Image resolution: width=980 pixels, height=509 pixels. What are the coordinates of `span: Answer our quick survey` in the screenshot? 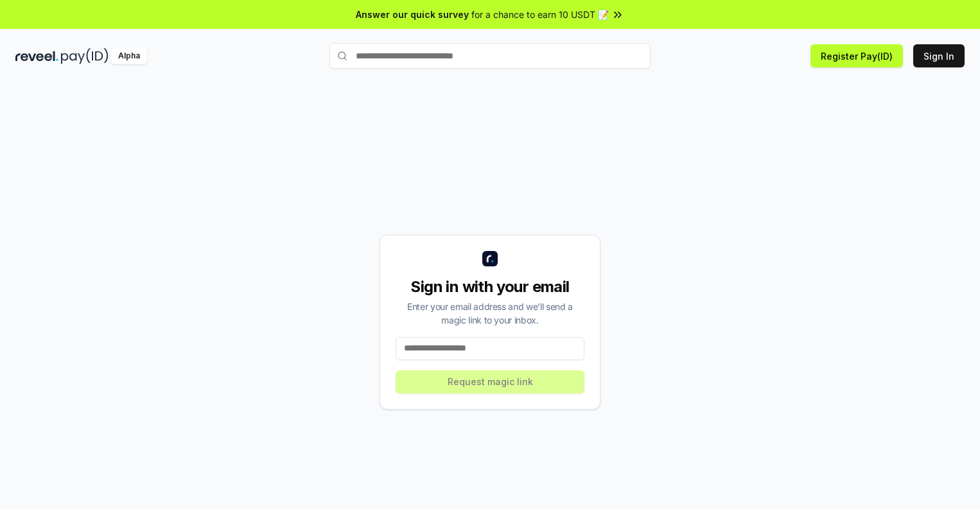 It's located at (413, 14).